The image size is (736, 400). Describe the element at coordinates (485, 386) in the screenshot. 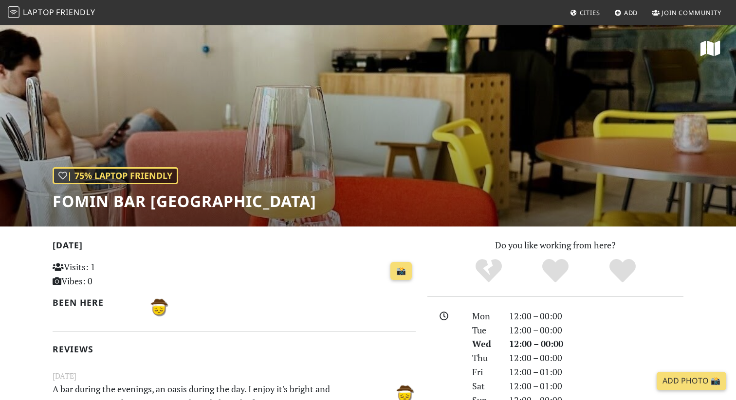

I see `div: Sat` at that location.